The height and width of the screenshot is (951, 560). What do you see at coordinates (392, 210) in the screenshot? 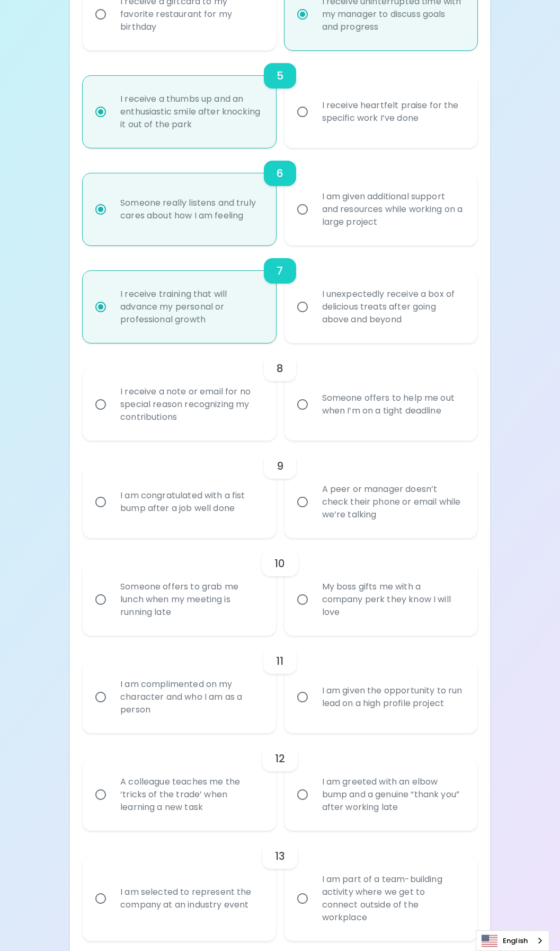
I see `div: I am given additional support and resources while working on a large project` at bounding box center [392, 210].